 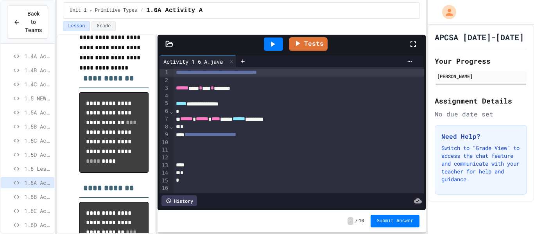 I want to click on span: 1.5B Activity B, so click(x=38, y=126).